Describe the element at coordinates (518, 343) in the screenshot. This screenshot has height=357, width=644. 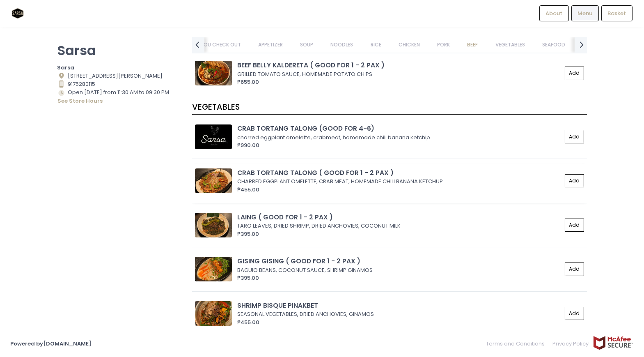
I see `a: Terms and Conditions` at that location.